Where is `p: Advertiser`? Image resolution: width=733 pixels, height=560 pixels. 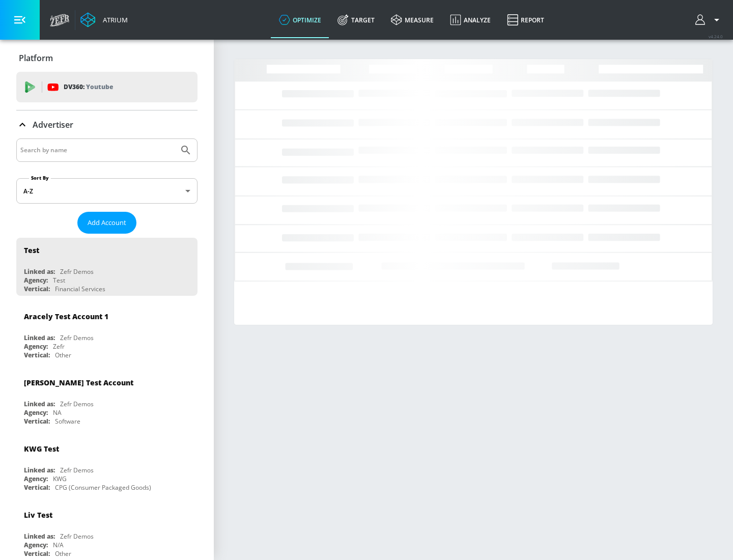 p: Advertiser is located at coordinates (53, 125).